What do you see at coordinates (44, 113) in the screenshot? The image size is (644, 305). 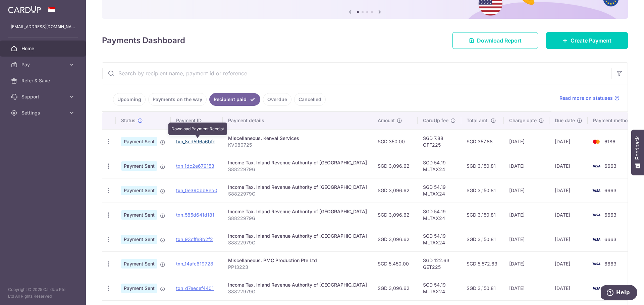 I see `span: Settings` at bounding box center [44, 113].